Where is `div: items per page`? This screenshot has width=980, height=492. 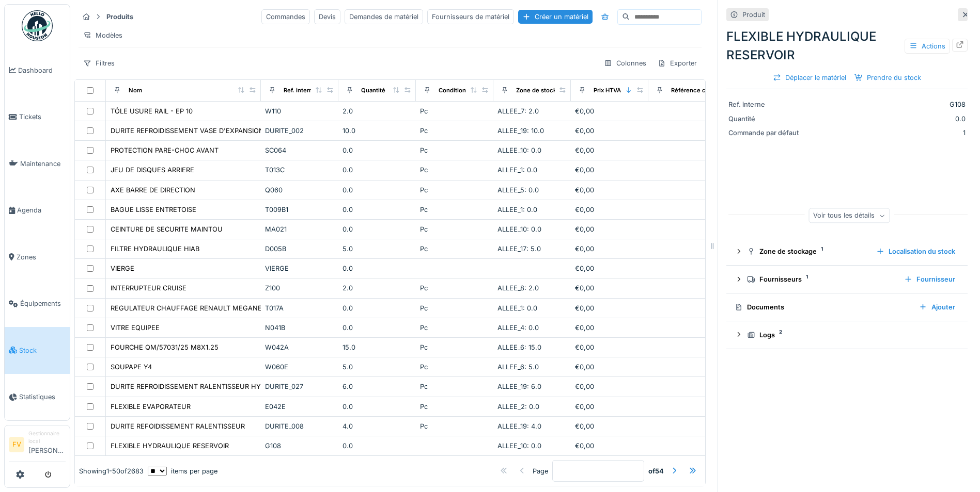 div: items per page is located at coordinates (183, 471).